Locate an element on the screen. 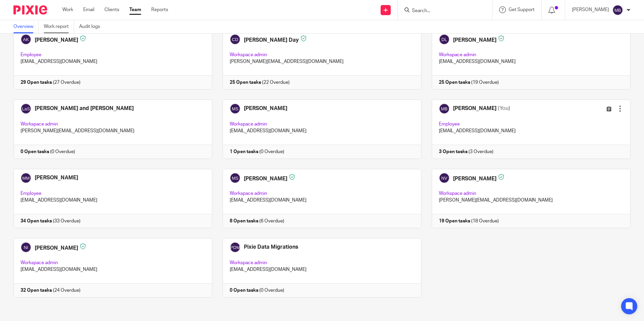 The image size is (644, 321). input: Search is located at coordinates (442, 11).